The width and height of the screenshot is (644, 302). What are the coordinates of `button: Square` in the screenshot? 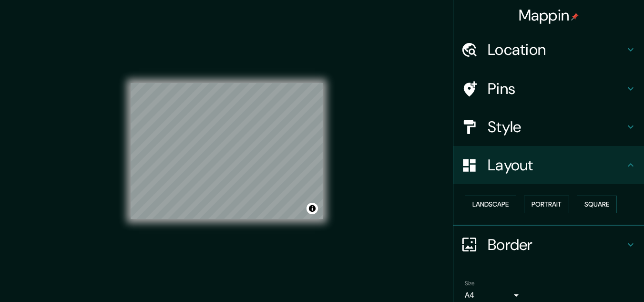 It's located at (597, 204).